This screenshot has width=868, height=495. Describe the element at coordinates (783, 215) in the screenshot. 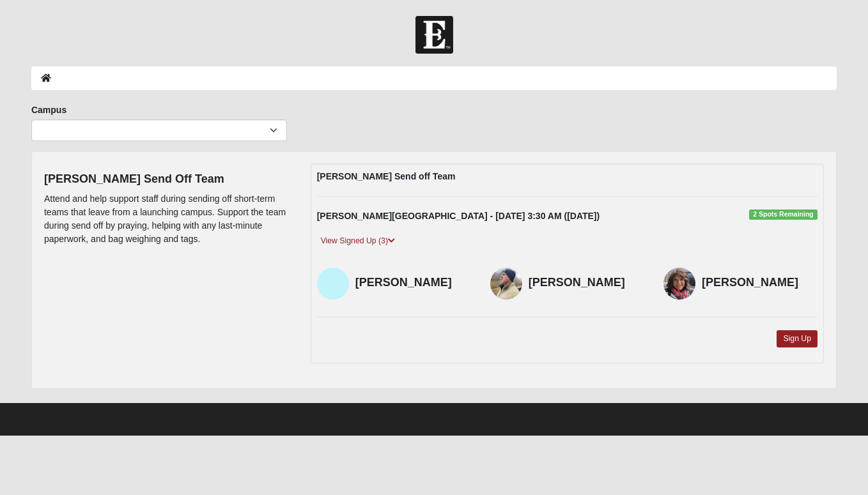

I see `span: 2 Spots Remaining` at that location.